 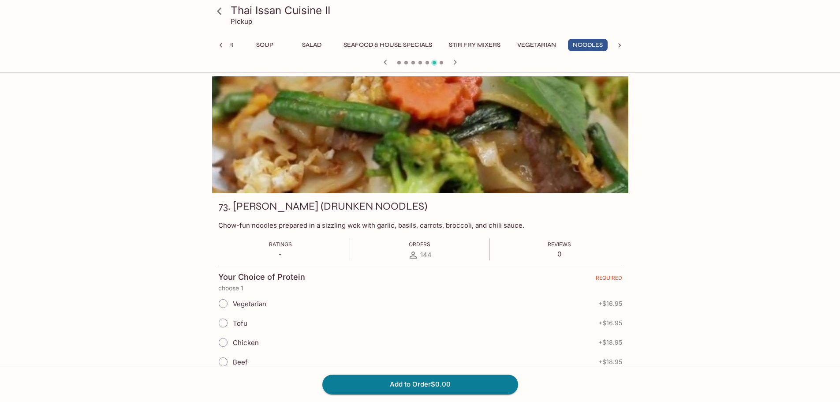 What do you see at coordinates (388, 45) in the screenshot?
I see `button: Seafood & House Specials` at bounding box center [388, 45].